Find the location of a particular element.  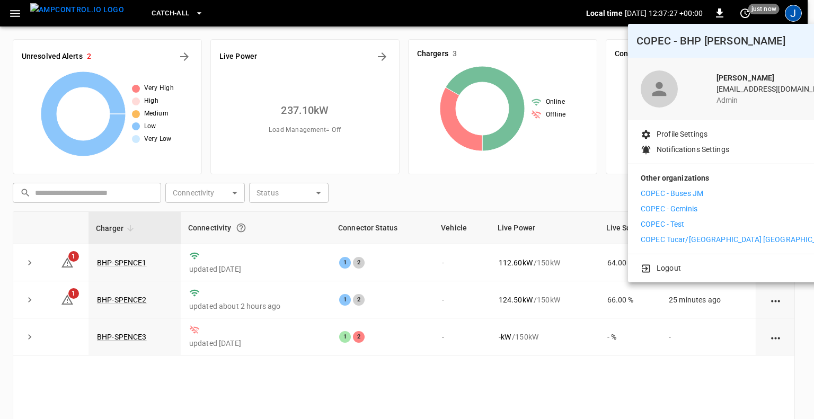

p: COPEC - Test is located at coordinates (663, 224).